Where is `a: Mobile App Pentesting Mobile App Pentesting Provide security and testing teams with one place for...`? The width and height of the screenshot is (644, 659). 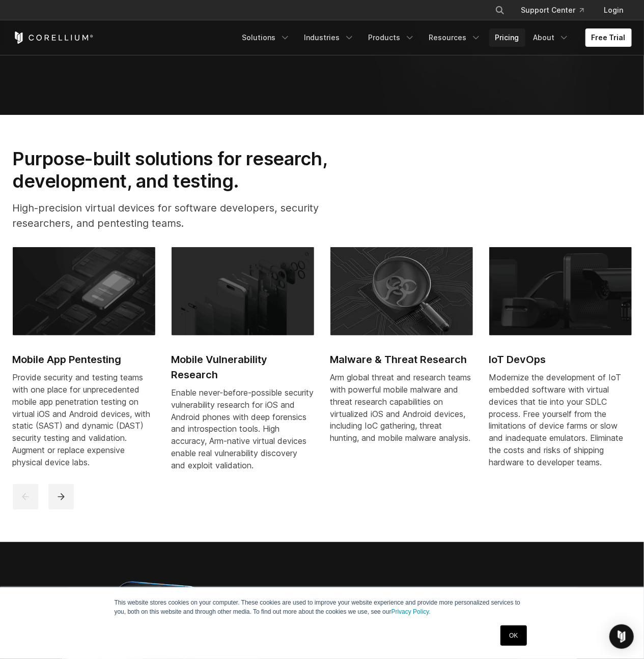 a: Mobile App Pentesting Mobile App Pentesting Provide security and testing teams with one place for... is located at coordinates (84, 364).